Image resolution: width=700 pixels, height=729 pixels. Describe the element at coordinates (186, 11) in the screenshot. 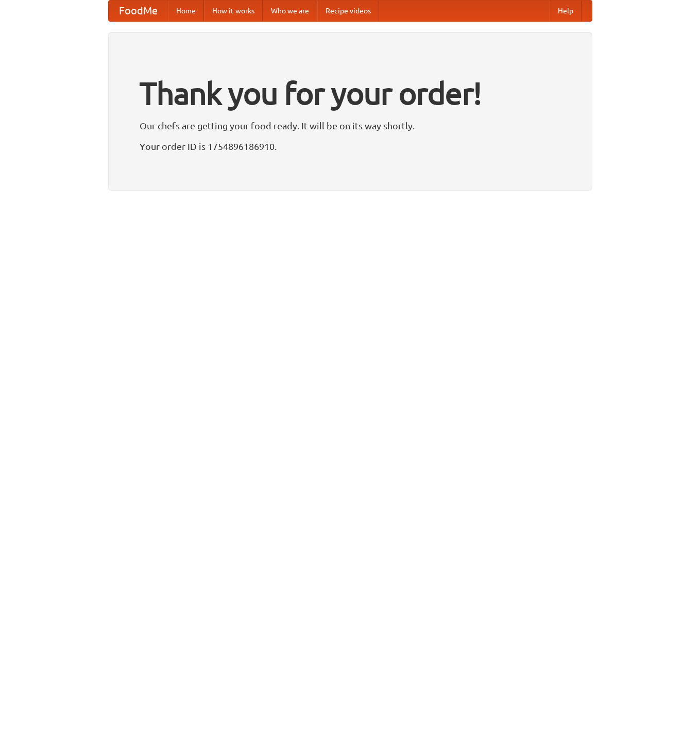

I see `a: Home` at that location.